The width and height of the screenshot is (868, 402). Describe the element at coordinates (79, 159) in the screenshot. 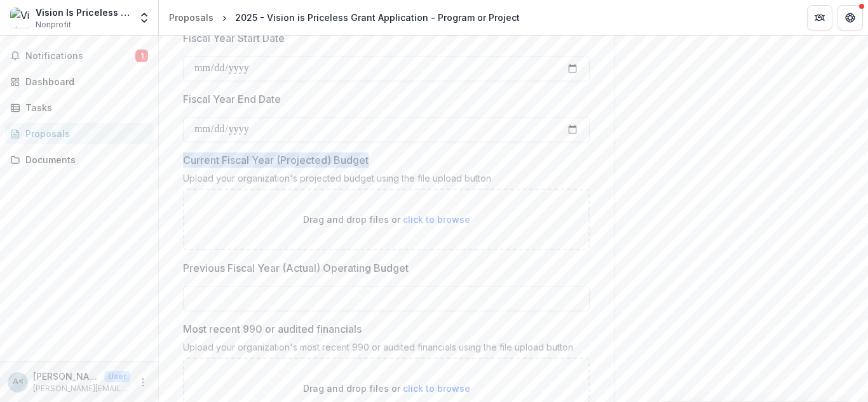

I see `a: Documents` at that location.